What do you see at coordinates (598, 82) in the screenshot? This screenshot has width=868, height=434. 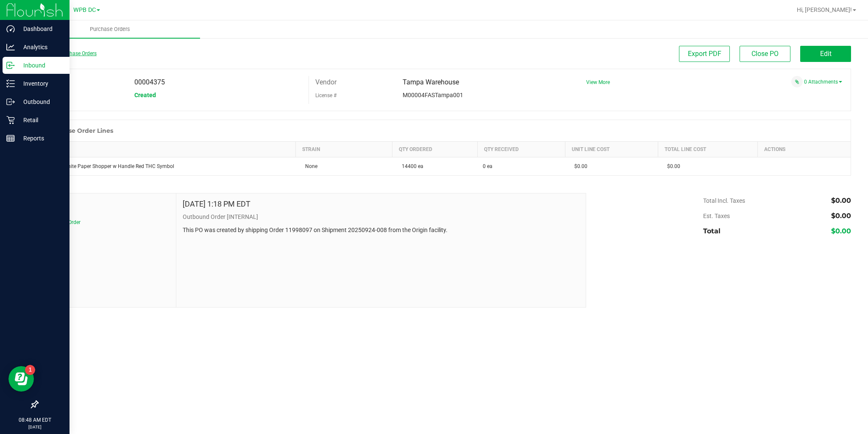 I see `span: View More` at bounding box center [598, 82].